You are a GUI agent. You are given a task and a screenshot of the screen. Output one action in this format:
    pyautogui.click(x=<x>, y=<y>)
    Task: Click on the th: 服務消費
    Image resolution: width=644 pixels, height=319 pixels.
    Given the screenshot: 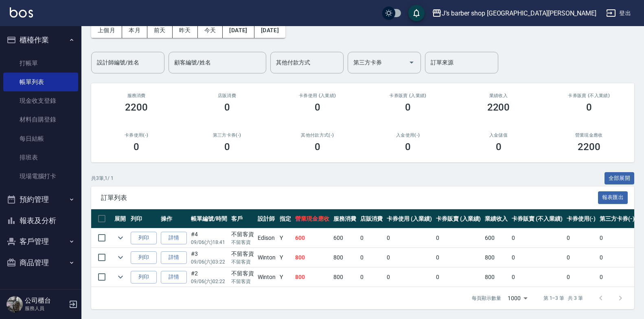 What is the action you would take?
    pyautogui.click(x=345, y=219)
    